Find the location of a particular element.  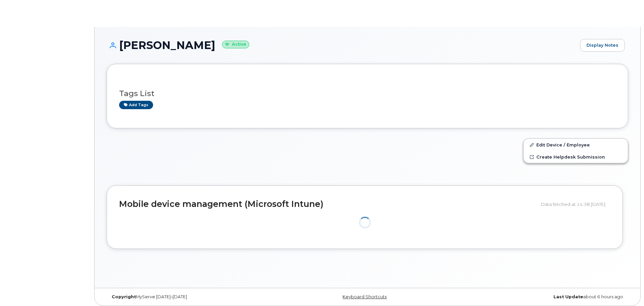

small: Active is located at coordinates (236, 45).